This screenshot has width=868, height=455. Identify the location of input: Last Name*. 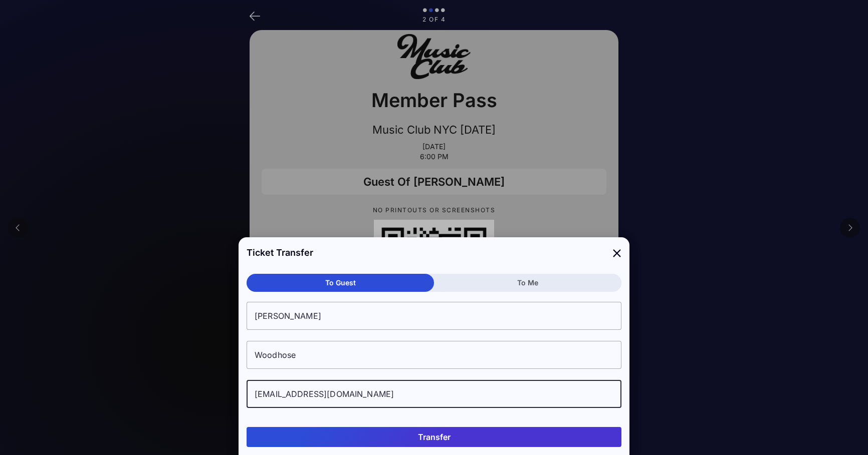
(434, 355).